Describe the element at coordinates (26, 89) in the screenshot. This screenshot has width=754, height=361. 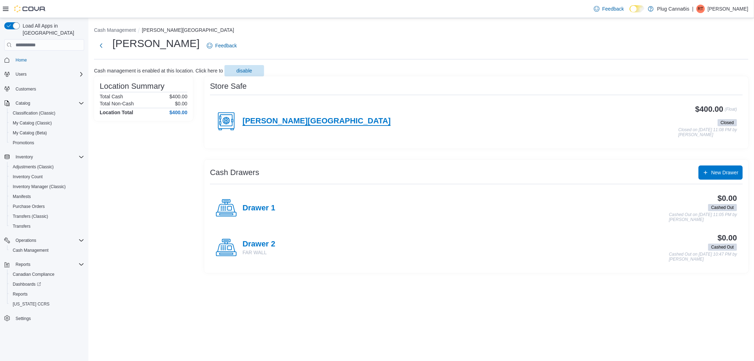
I see `a: Customers` at that location.